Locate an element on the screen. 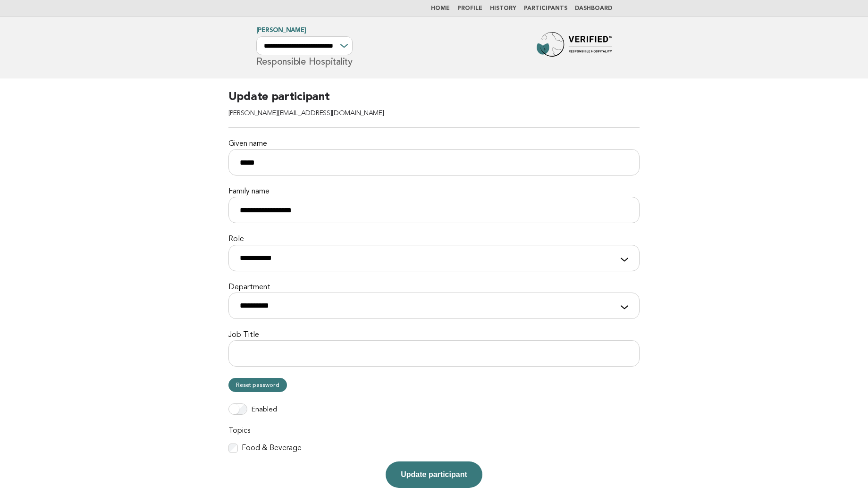 This screenshot has height=494, width=868. a: Home is located at coordinates (440, 8).